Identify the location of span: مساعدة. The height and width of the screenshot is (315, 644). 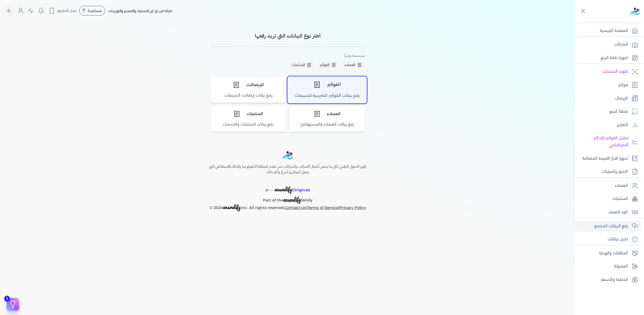
(95, 11).